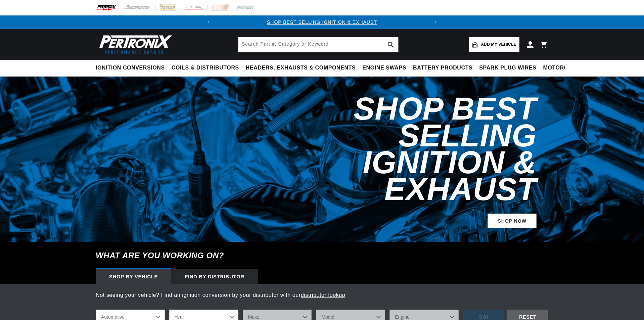  What do you see at coordinates (318, 45) in the screenshot?
I see `input: Search Part #, Category or Keyword` at bounding box center [318, 45].